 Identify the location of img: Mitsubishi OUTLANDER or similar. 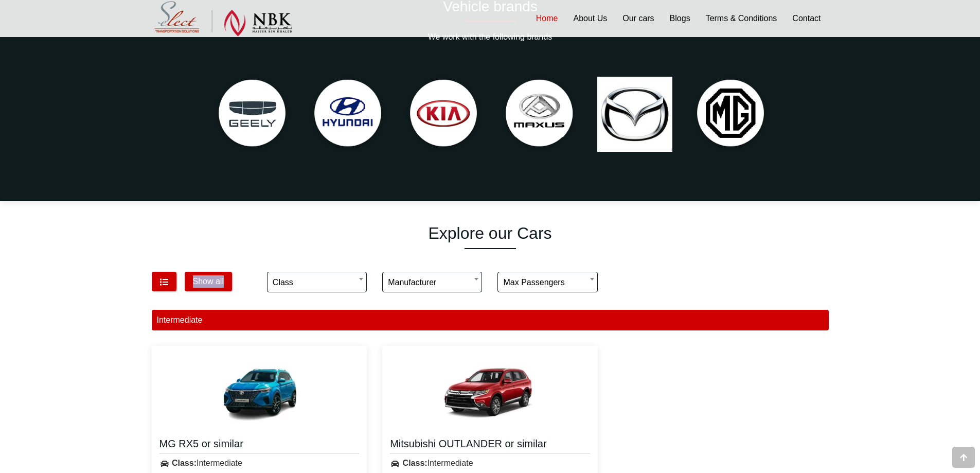
(490, 392).